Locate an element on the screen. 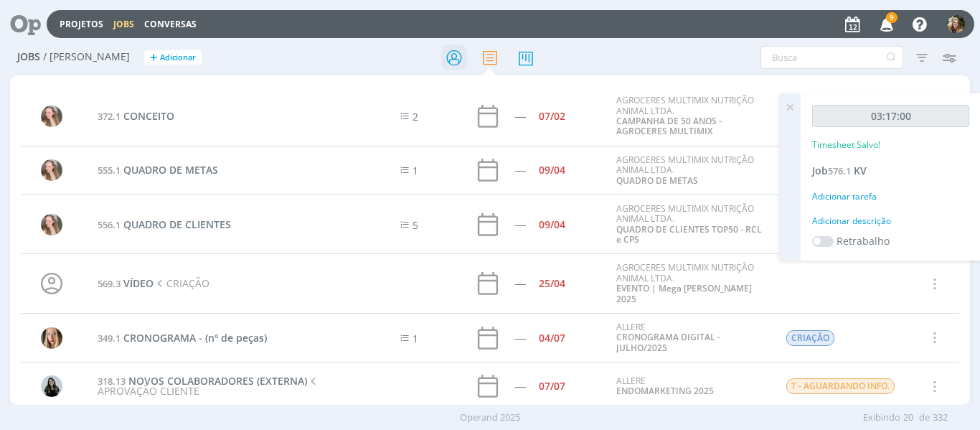 This screenshot has height=430, width=980. span: APROVAÇÃO CLIENTE is located at coordinates (209, 386).